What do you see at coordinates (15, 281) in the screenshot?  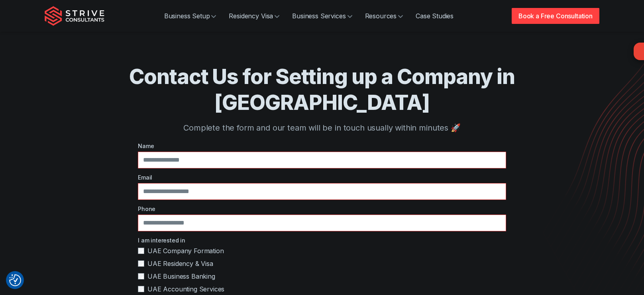 I see `img: Revisit consent button` at bounding box center [15, 281].